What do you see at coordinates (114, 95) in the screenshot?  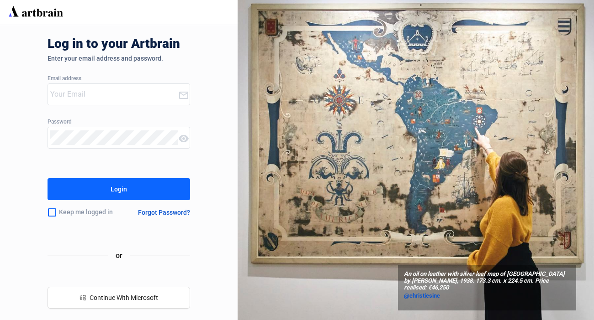 I see `input: Your Email` at bounding box center [114, 95].